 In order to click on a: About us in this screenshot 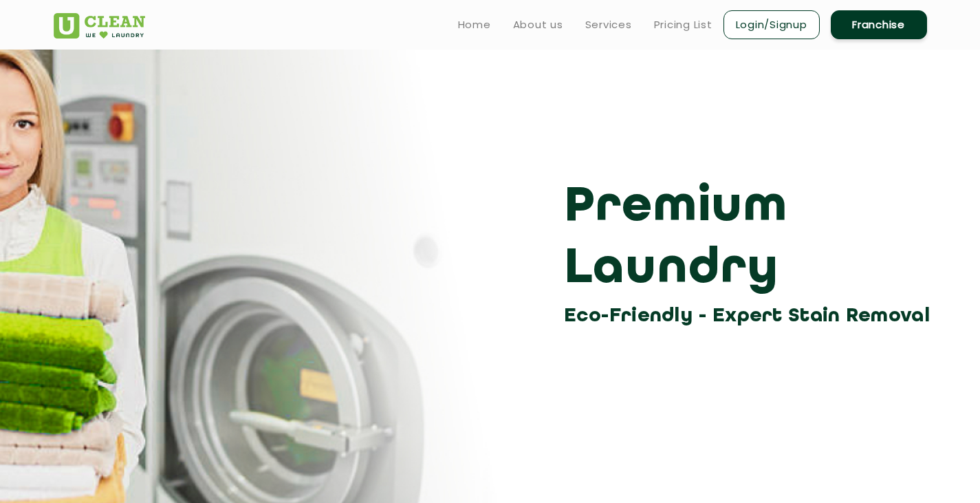, I will do `click(538, 25)`.